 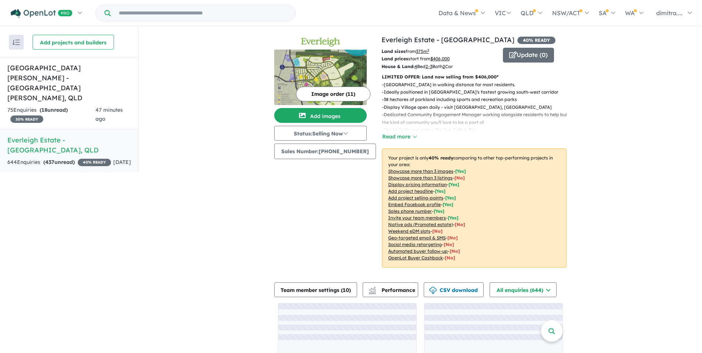 I want to click on u: 2-3, so click(x=429, y=66).